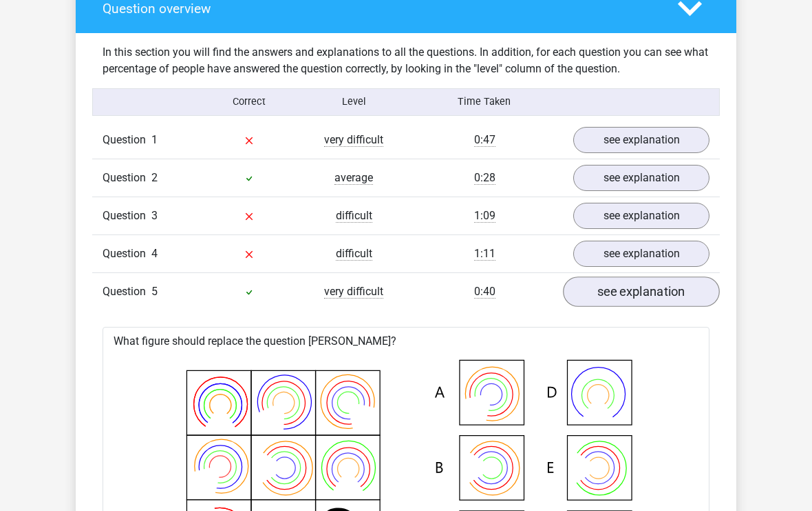 This screenshot has width=812, height=511. Describe the element at coordinates (154, 253) in the screenshot. I see `span: 4` at that location.